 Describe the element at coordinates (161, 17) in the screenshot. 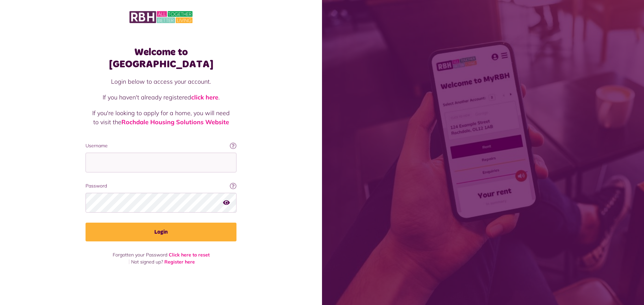

I see `img: MyRBH` at that location.